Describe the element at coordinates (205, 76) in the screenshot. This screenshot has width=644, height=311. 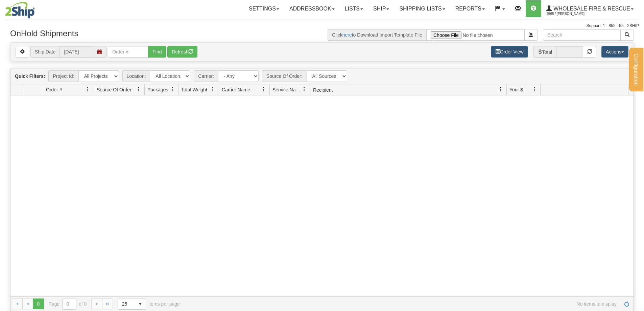
I see `span: Carrier:` at that location.